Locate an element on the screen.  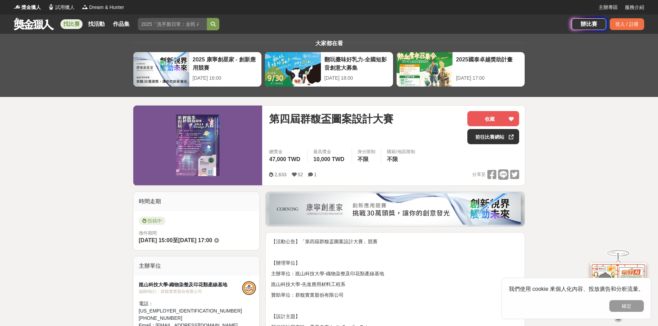
img: d2146d9a-e6f6-4337-9592-8cefde37ba6b.png is located at coordinates (618, 286).